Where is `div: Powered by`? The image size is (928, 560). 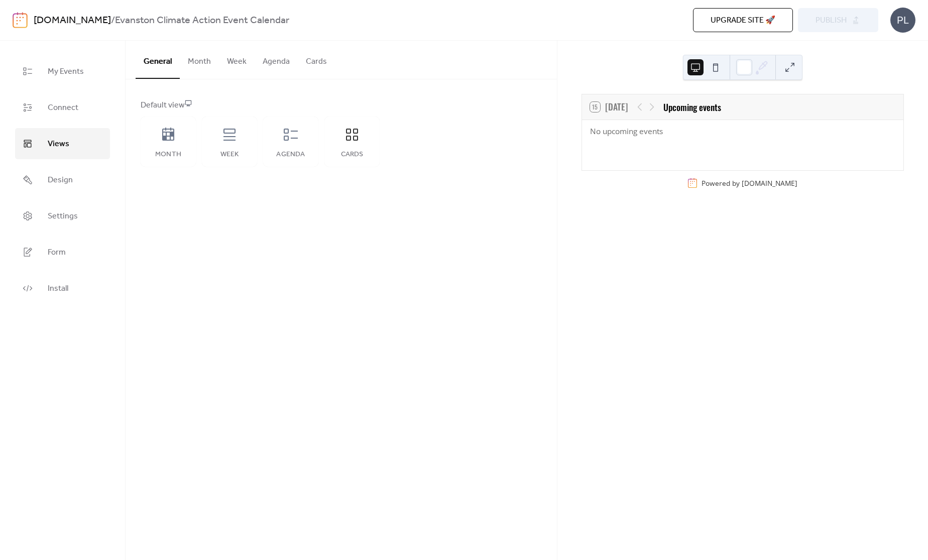 div: Powered by is located at coordinates (750, 183).